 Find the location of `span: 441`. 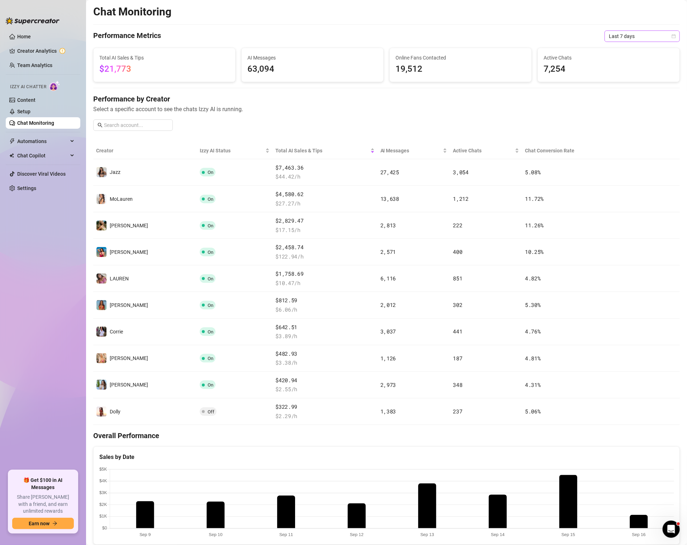

span: 441 is located at coordinates (458, 331).